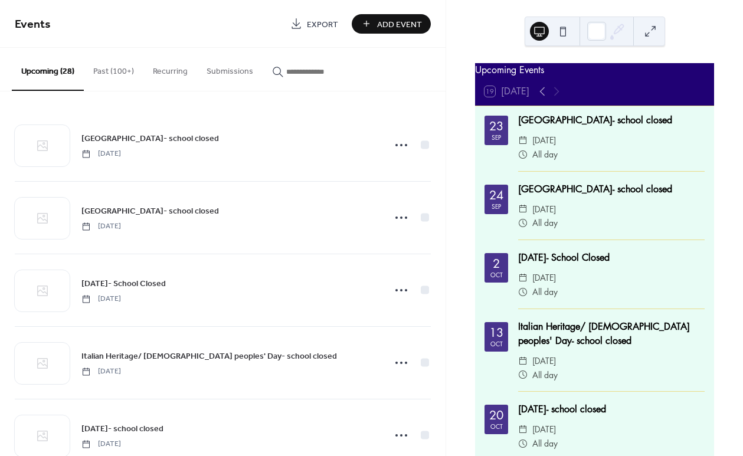 This screenshot has height=456, width=743. Describe the element at coordinates (400, 24) in the screenshot. I see `span: Add Event` at that location.